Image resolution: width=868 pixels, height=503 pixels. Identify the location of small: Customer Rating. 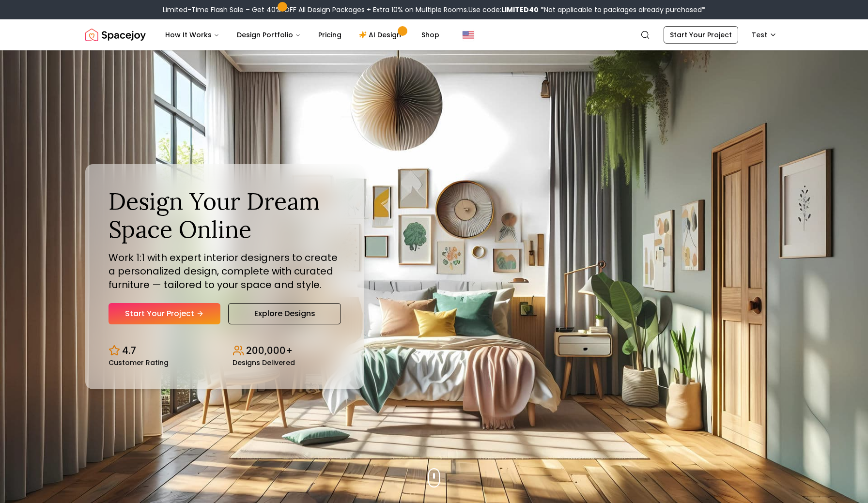
(138, 362).